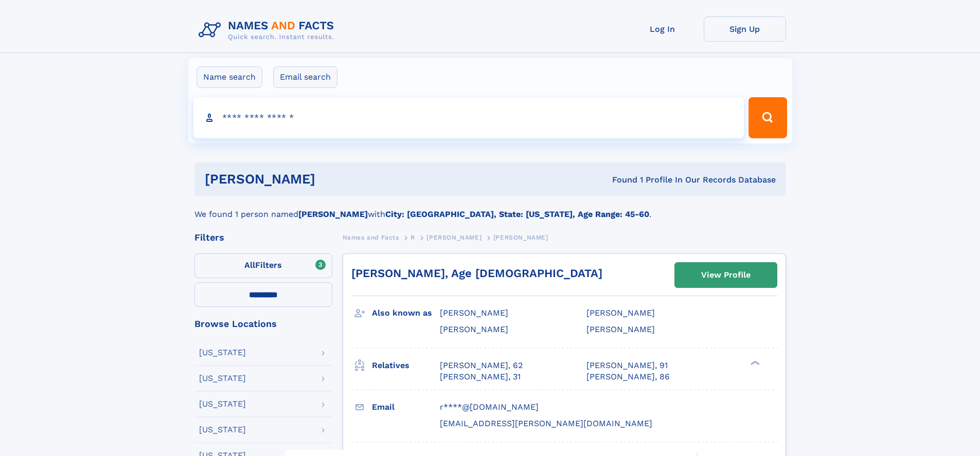  I want to click on img: Logo Names and Facts, so click(269, 31).